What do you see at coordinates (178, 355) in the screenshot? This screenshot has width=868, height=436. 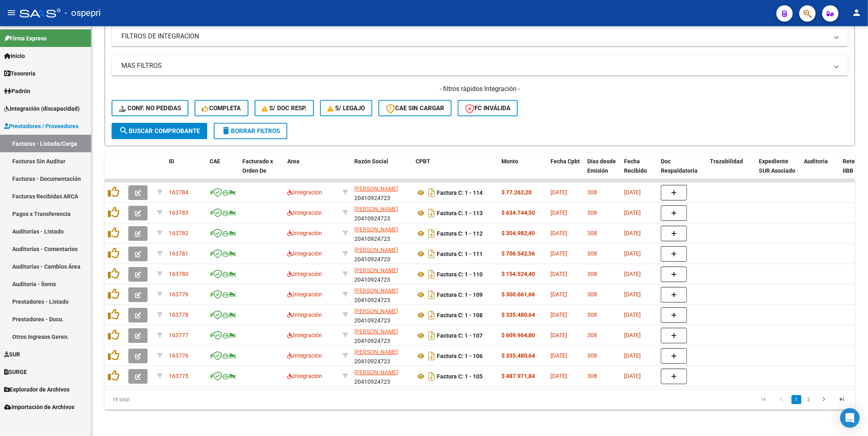 I see `span: 163776` at bounding box center [178, 355].